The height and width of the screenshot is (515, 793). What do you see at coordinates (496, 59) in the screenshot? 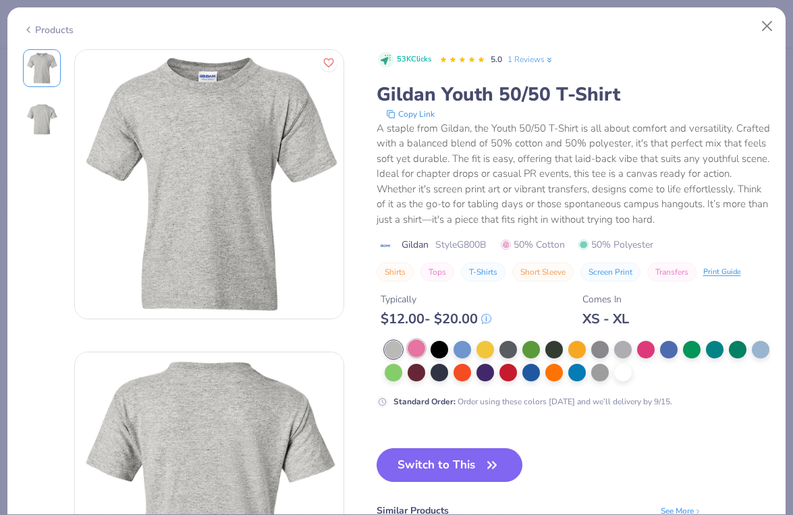
I see `span: 5.0` at bounding box center [496, 59].